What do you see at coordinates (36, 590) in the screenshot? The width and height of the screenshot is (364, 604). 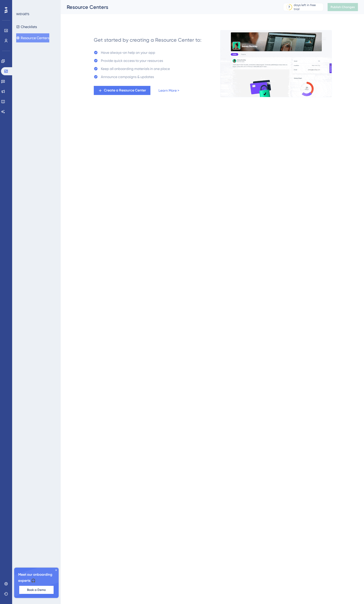 I see `button: Book a Demo` at bounding box center [36, 590].